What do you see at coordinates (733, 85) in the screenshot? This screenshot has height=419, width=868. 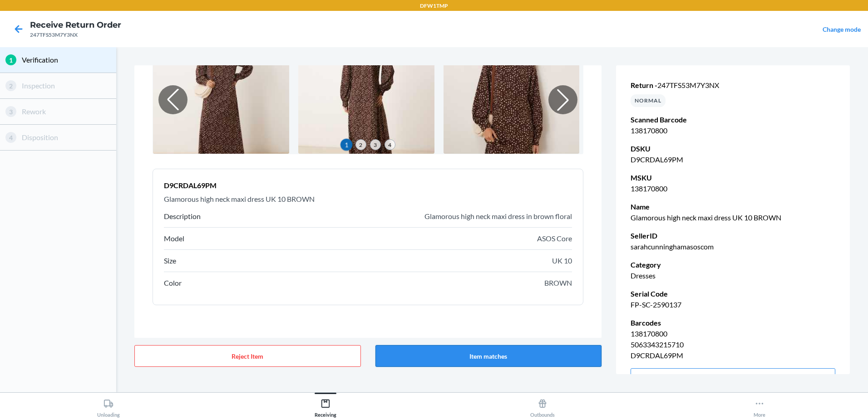 I see `p: Return -` at bounding box center [733, 85].